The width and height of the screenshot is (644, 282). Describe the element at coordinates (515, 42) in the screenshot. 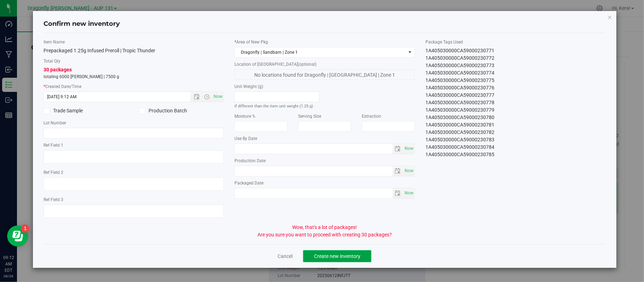

I see `label: Package Tags Used` at that location.